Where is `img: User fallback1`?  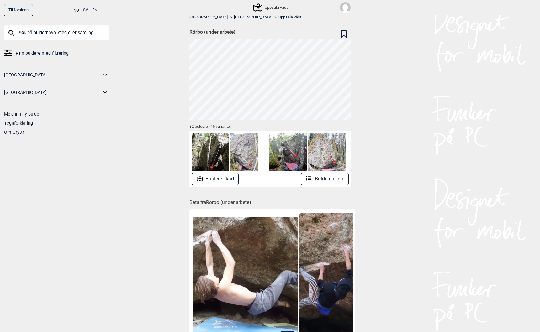
img: User fallback1 is located at coordinates (345, 8).